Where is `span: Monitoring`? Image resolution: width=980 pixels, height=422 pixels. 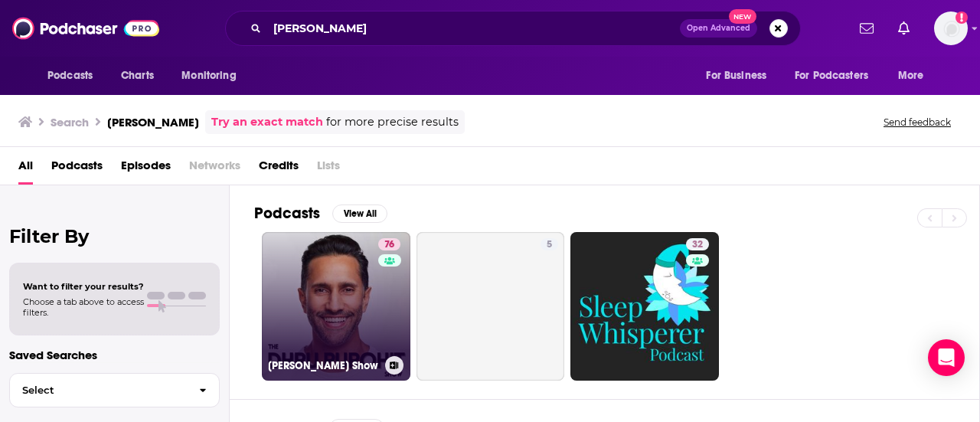 span: Monitoring is located at coordinates (208, 76).